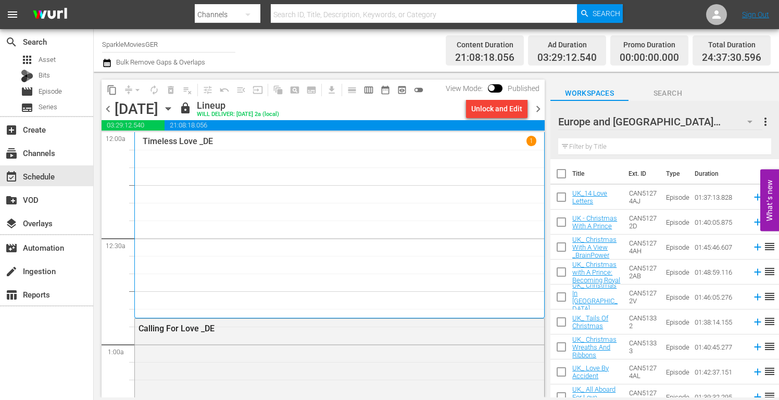 The height and width of the screenshot is (400, 779). What do you see at coordinates (597, 174) in the screenshot?
I see `th: Title` at bounding box center [597, 174].